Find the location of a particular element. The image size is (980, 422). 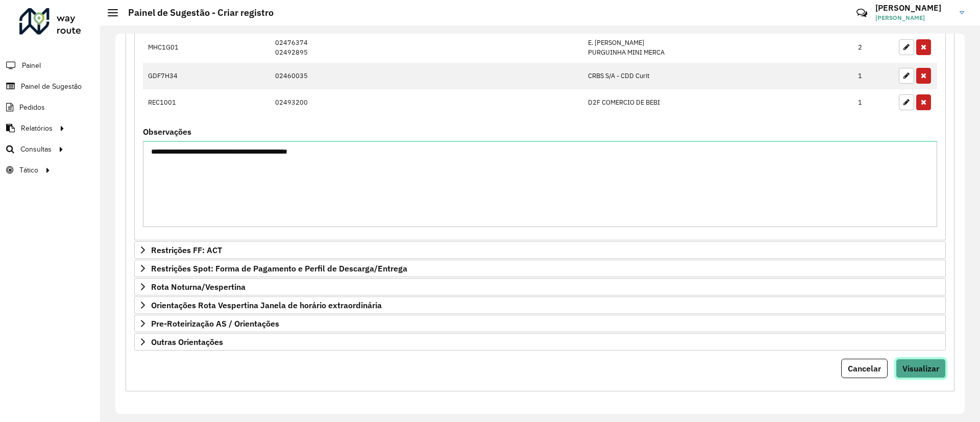

h2: Painel de Sugestão - Criar registro is located at coordinates (196, 13).